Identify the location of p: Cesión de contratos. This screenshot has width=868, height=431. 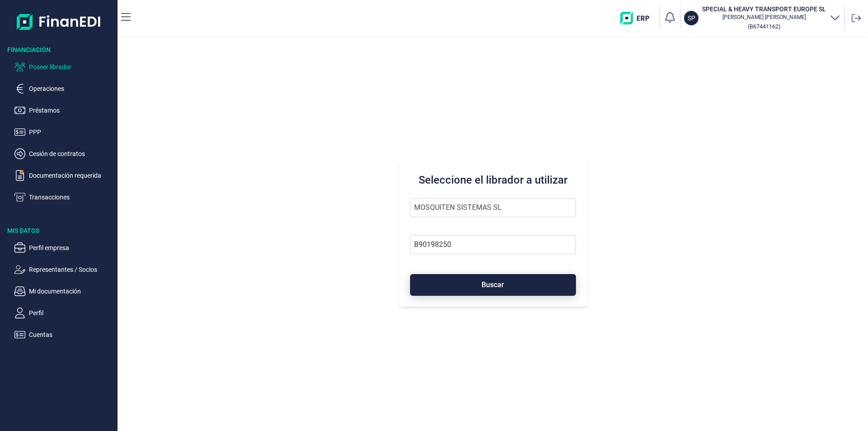
(72, 154).